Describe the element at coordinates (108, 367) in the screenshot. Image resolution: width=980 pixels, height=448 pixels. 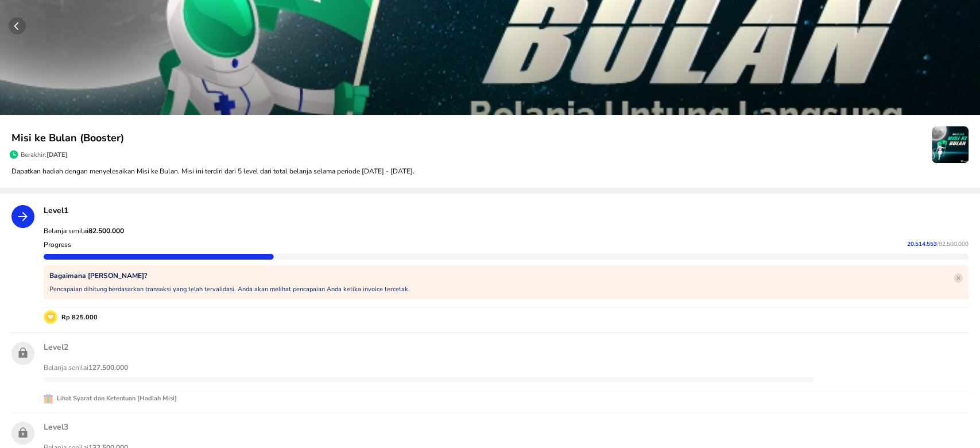
I see `strong: 127.500.000` at that location.